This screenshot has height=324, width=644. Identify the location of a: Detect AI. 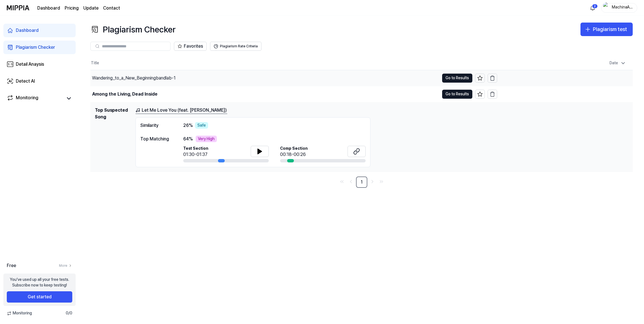
(39, 81).